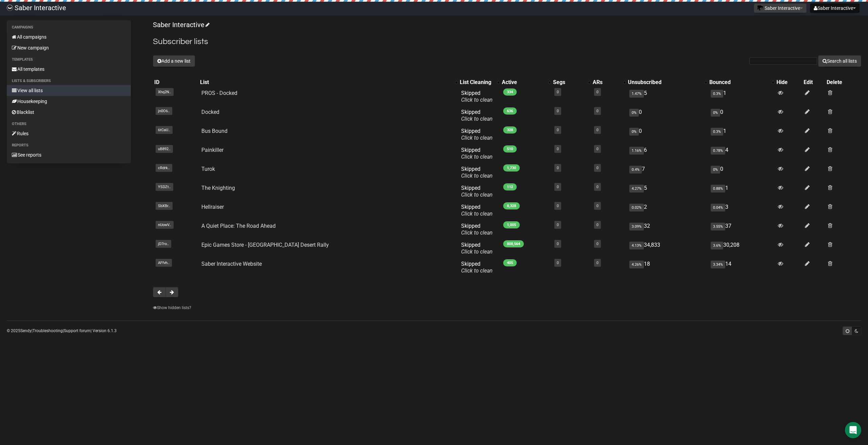  What do you see at coordinates (814, 82) in the screenshot?
I see `th: Edit: No sort applied, sorting is disabled` at bounding box center [814, 82].